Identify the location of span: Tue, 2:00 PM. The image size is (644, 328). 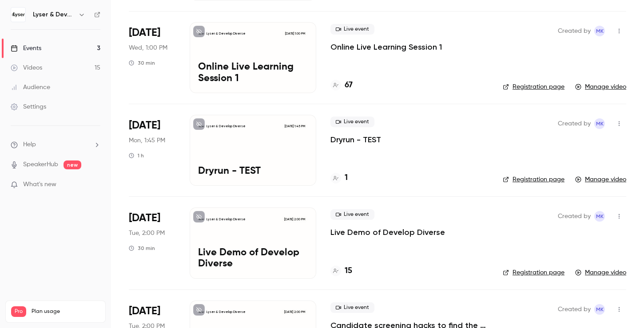
(146, 233).